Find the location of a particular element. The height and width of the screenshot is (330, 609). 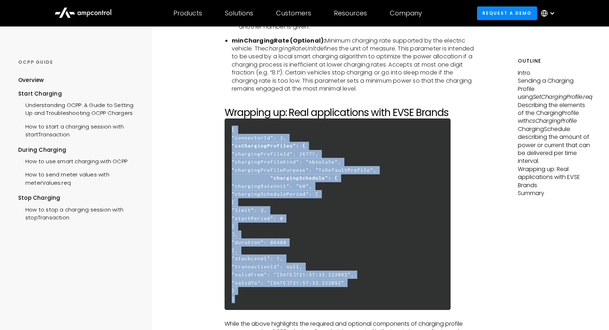

em: SetChargingProfile.req is located at coordinates (563, 97).